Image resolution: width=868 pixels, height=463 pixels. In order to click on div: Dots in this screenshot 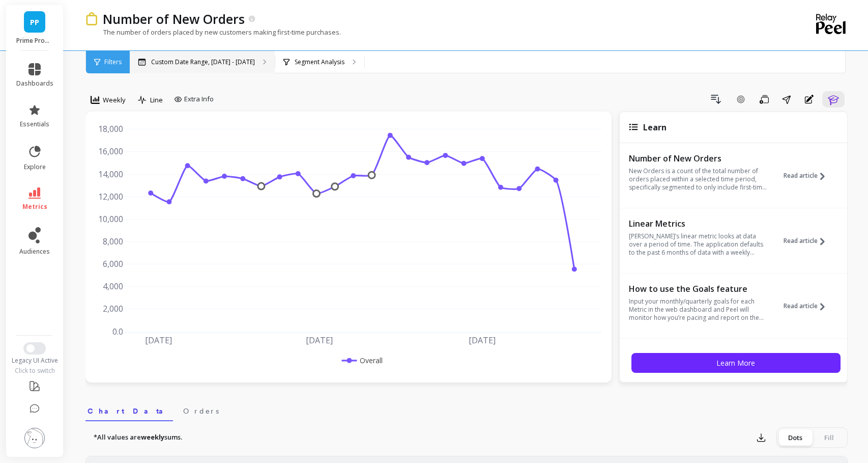, I will do `click(795, 437)`.